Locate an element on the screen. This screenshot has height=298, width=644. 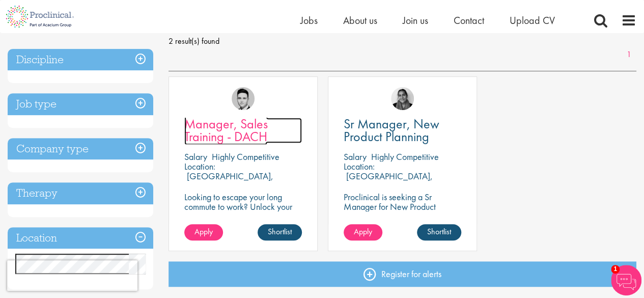
a: Register for alerts is located at coordinates (402, 274).